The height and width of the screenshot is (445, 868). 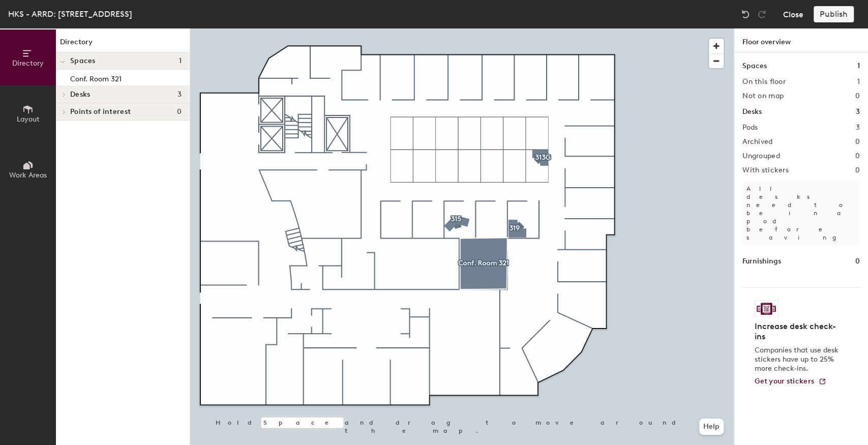 What do you see at coordinates (790, 381) in the screenshot?
I see `a: Get your stickers` at bounding box center [790, 381].